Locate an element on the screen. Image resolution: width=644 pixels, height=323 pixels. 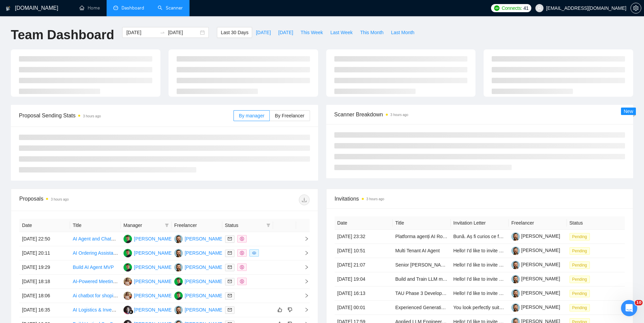
img: MB is located at coordinates (178, 281).